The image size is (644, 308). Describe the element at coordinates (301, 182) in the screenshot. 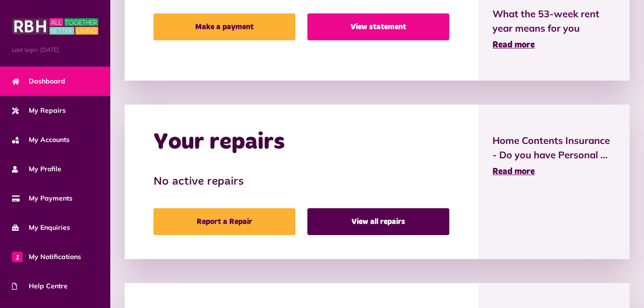

I see `h3: No active repairs` at that location.